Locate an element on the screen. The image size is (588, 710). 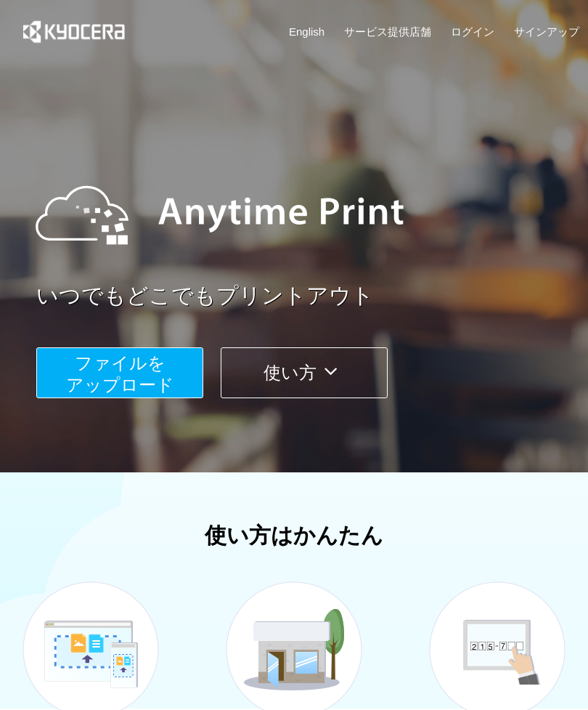
button: 使い方 is located at coordinates (304, 372).